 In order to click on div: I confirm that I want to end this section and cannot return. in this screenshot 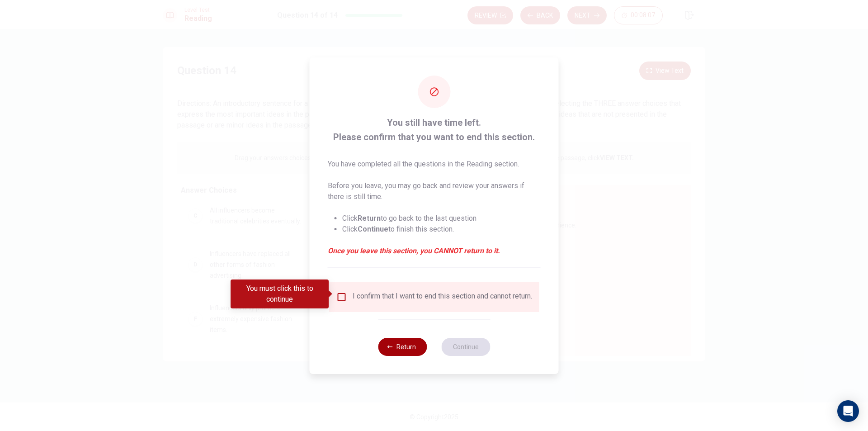, I will do `click(442, 297)`.